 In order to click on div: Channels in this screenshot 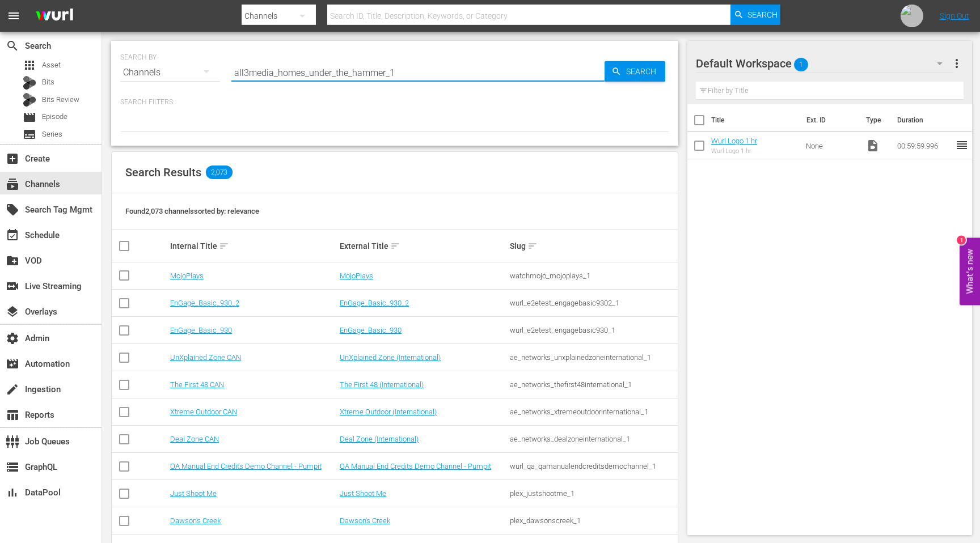, I will do `click(170, 72)`.